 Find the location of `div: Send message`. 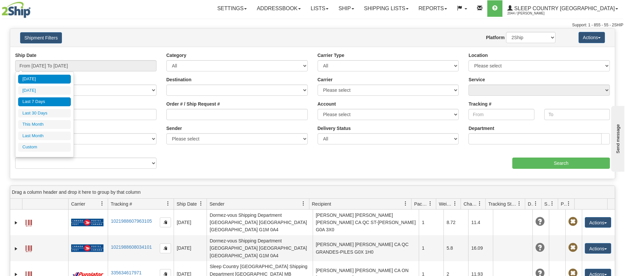

div: Send message is located at coordinates (33, 8).